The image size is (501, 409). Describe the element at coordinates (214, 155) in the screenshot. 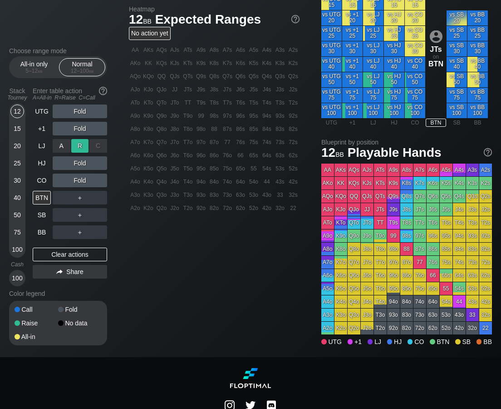

I see `div: 86o` at that location.